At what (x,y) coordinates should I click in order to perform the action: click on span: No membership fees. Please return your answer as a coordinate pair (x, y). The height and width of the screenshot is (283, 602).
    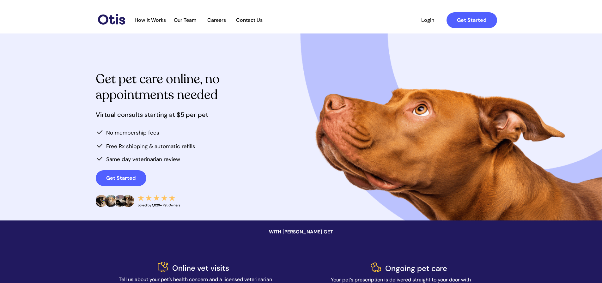
    Looking at the image, I should click on (133, 133).